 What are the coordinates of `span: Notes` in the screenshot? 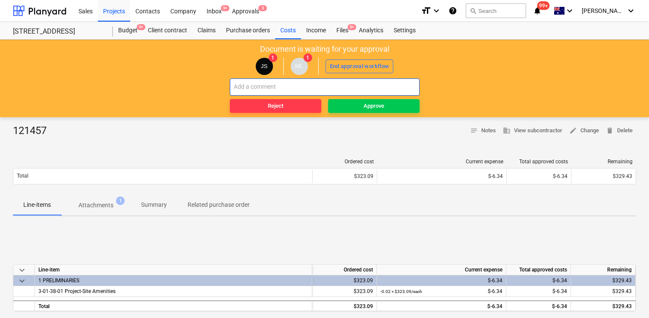 It's located at (483, 131).